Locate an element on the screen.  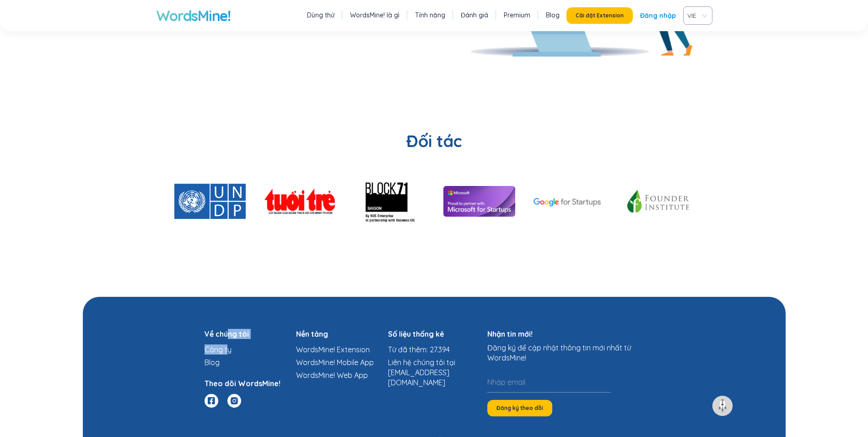
img: UNDP is located at coordinates (210, 201).